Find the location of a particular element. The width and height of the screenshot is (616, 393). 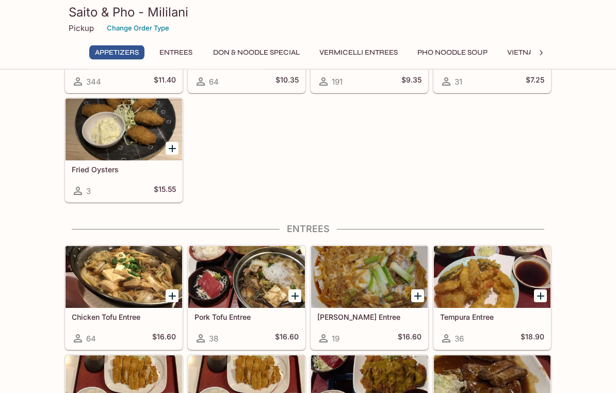

h5: $7.25 is located at coordinates (535, 82).